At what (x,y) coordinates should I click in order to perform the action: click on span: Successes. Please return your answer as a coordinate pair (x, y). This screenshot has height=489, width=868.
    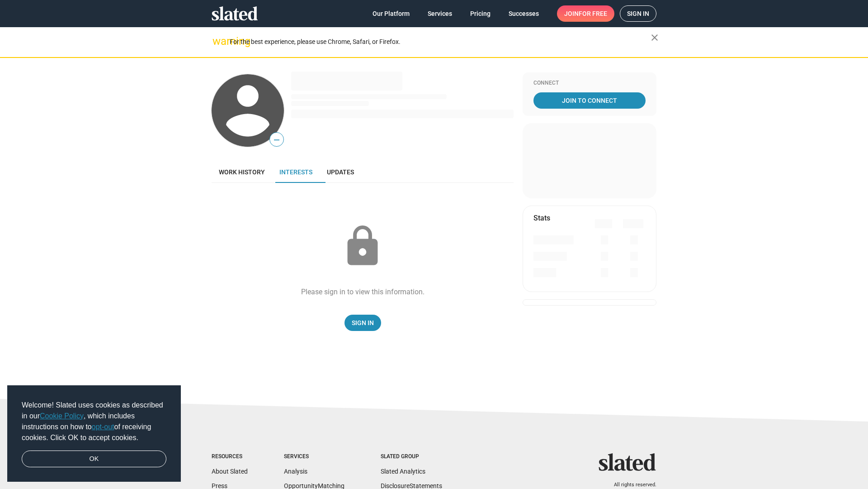
    Looking at the image, I should click on (523, 14).